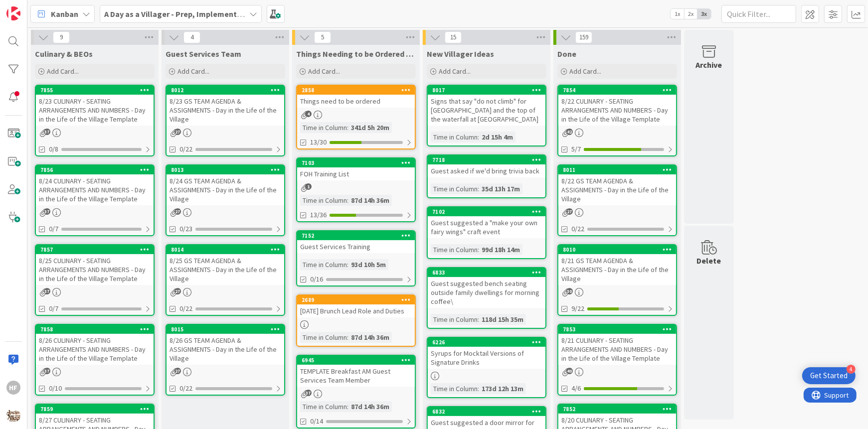 The width and height of the screenshot is (868, 429). What do you see at coordinates (487, 288) in the screenshot?
I see `div: 6833Guest suggested bench seating outside family dwellings for morning coffee\` at bounding box center [487, 288].